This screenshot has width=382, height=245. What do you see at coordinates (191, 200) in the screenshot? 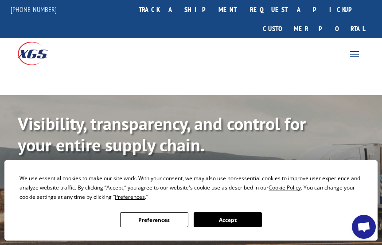
I see `div: Cookie Consent Prompt` at bounding box center [191, 200].